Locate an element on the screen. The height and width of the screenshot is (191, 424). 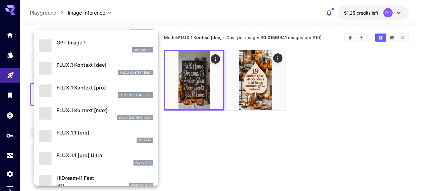
div: FLUX.1.1 [pro]fluxpro is located at coordinates (96, 136).